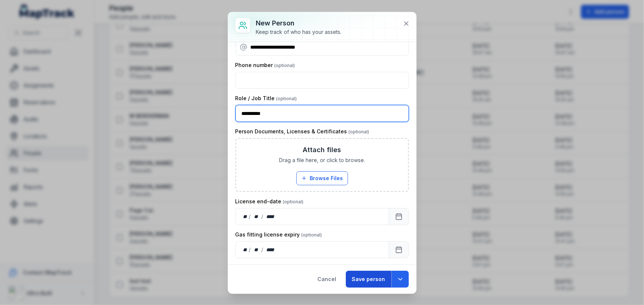 The height and width of the screenshot is (305, 644). I want to click on button: Save person, so click(369, 279).